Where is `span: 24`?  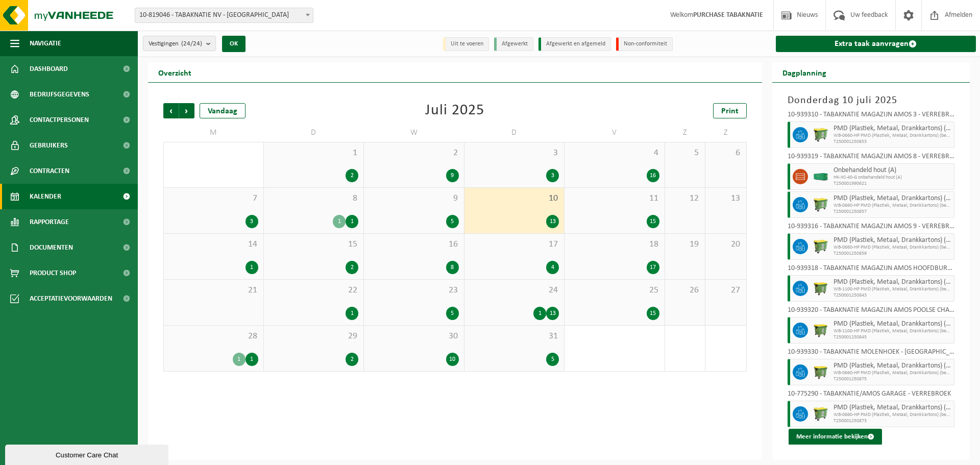
span: 24 is located at coordinates (514, 291).